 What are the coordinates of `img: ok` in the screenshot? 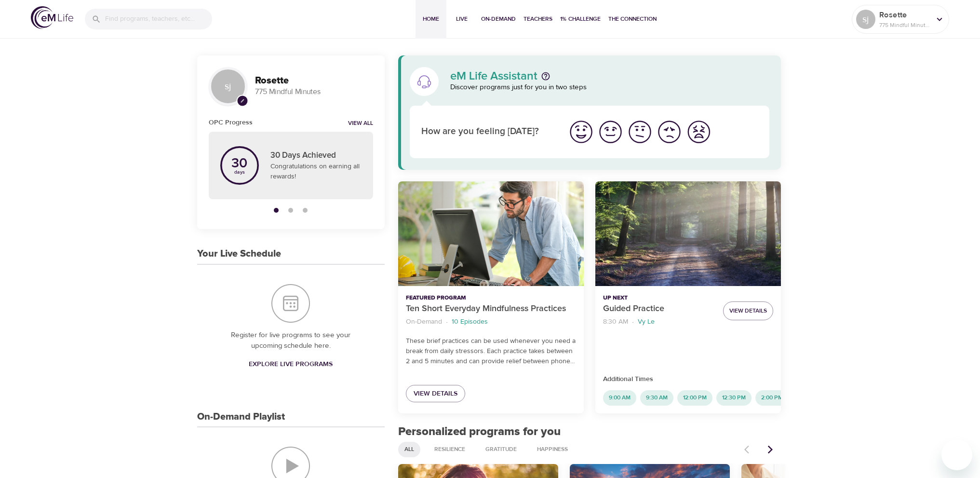 It's located at (640, 132).